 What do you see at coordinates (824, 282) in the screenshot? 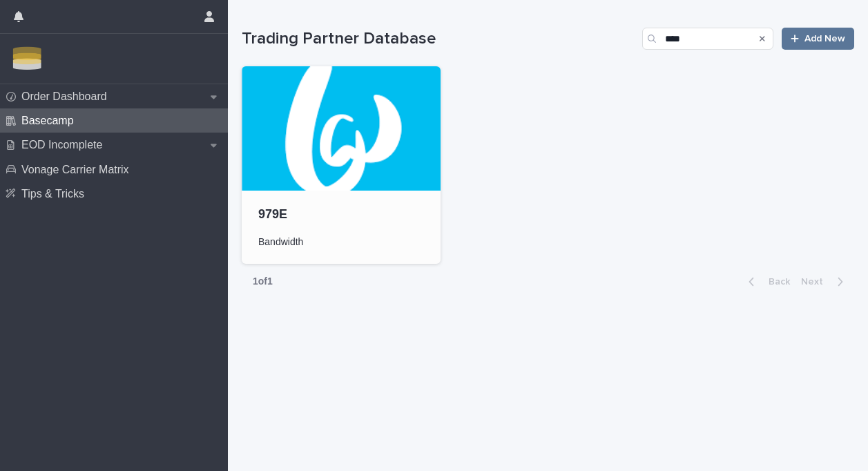
I see `button: Next` at bounding box center [824, 282].